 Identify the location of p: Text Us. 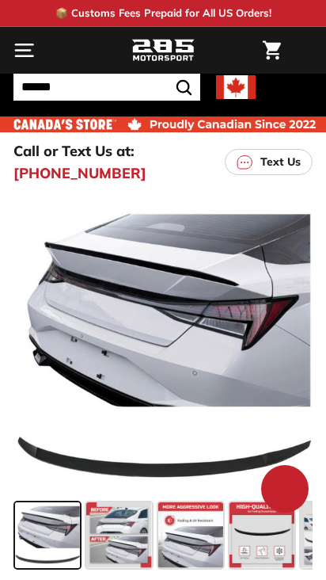
(280, 162).